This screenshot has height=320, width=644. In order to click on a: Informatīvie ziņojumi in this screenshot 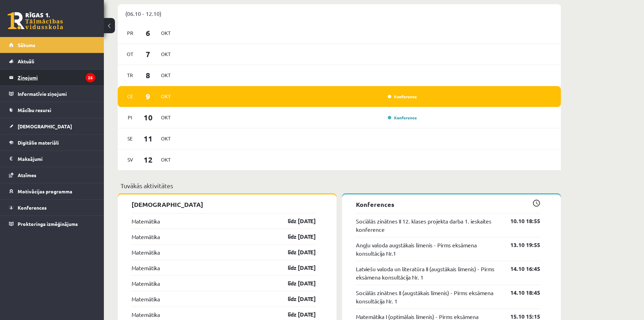, I will do `click(52, 94)`.